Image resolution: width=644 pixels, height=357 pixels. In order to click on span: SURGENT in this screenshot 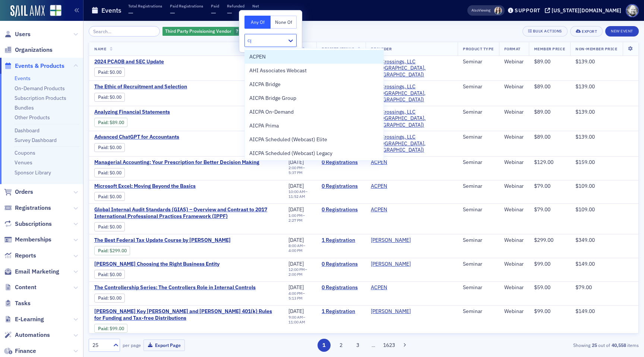, I will do `click(394, 264)`.